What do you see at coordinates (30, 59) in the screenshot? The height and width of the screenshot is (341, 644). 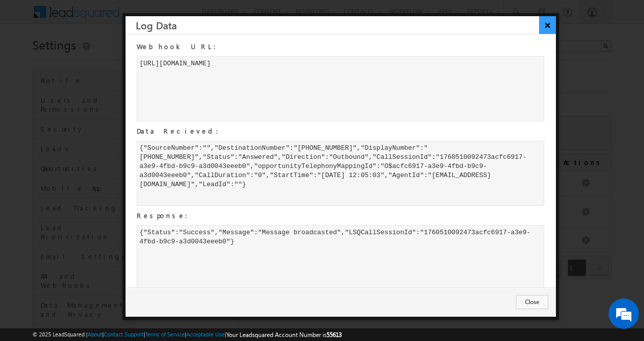 I see `img: d_60004797649_company_0_60004797649` at bounding box center [30, 59].